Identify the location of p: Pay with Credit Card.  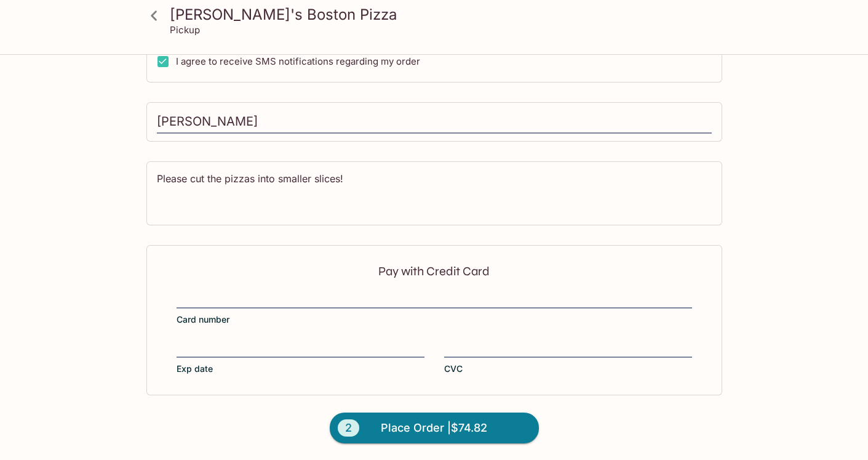
(434, 271).